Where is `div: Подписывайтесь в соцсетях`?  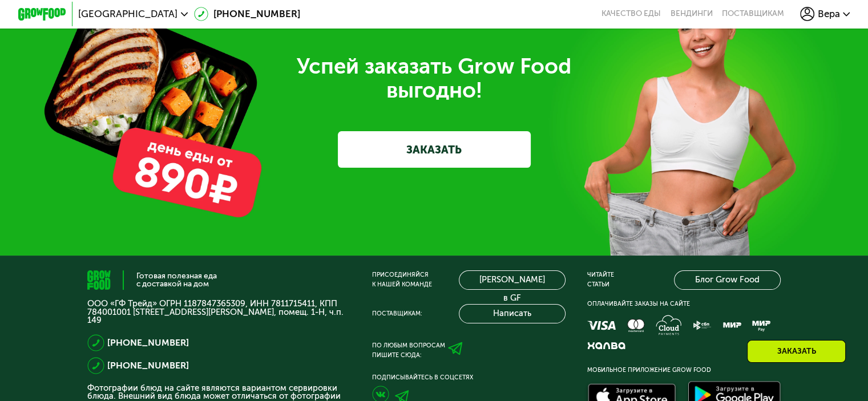
div: Подписывайтесь в соцсетях is located at coordinates (469, 378).